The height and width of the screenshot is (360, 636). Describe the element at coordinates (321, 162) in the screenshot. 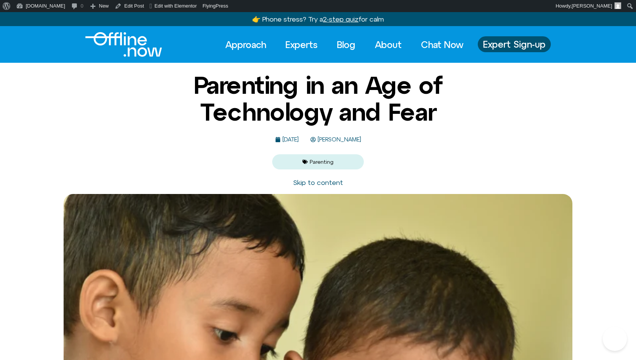

I see `a: Parenting` at that location.